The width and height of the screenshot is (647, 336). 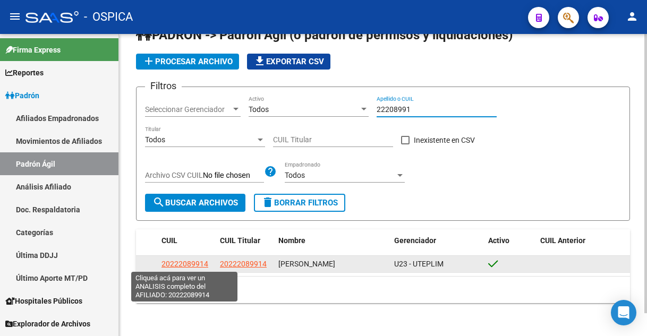 What do you see at coordinates (188, 109) in the screenshot?
I see `span: Seleccionar Gerenciador` at bounding box center [188, 109].